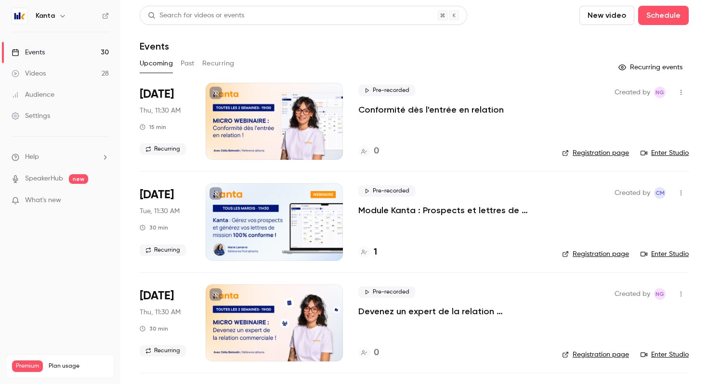 The height and width of the screenshot is (384, 708). What do you see at coordinates (28, 52) in the screenshot?
I see `div: Events` at bounding box center [28, 52].